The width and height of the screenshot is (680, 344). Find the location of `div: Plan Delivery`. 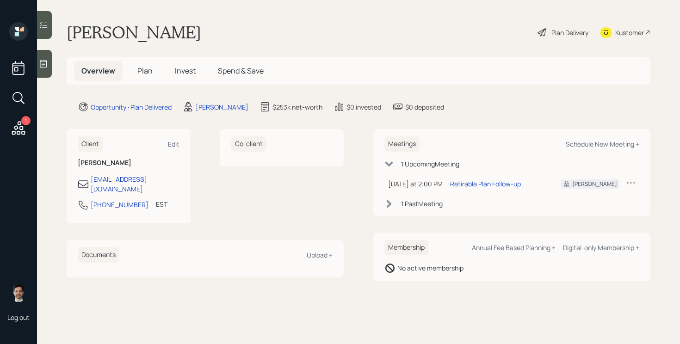

div: Plan Delivery is located at coordinates (570, 32).